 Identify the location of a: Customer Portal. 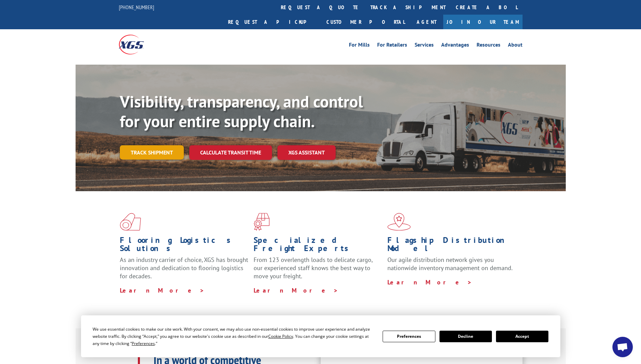
(366, 22).